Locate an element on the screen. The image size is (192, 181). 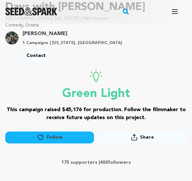
p: 175 supporters | followers is located at coordinates (96, 163).